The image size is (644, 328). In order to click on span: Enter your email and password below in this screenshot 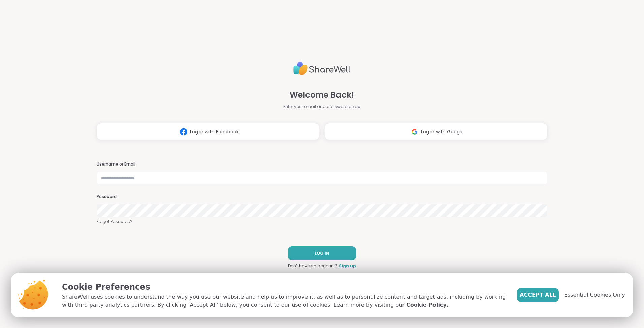, I will do `click(322, 107)`.